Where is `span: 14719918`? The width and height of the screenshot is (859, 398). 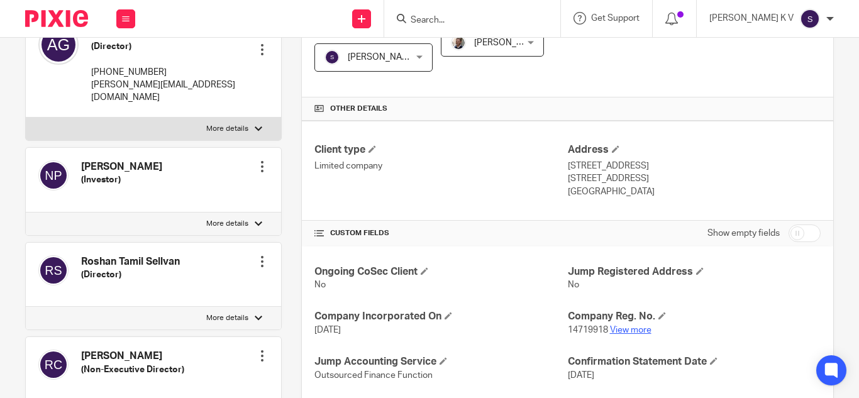 span: 14719918 is located at coordinates (588, 330).